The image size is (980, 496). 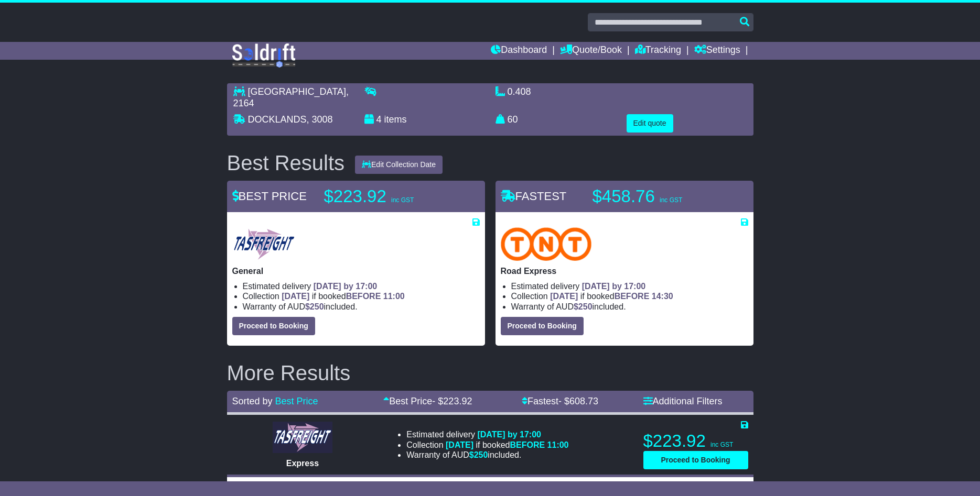 I want to click on span: , 3008, so click(x=320, y=119).